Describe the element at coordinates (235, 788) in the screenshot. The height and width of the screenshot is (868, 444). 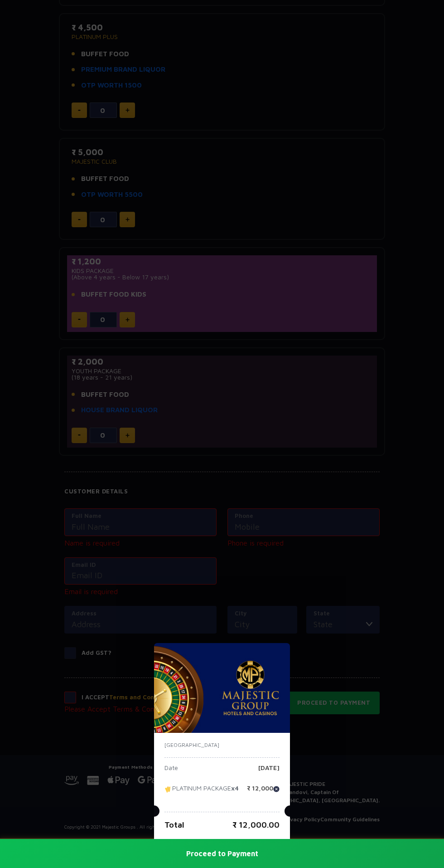
I see `strong: x4` at that location.